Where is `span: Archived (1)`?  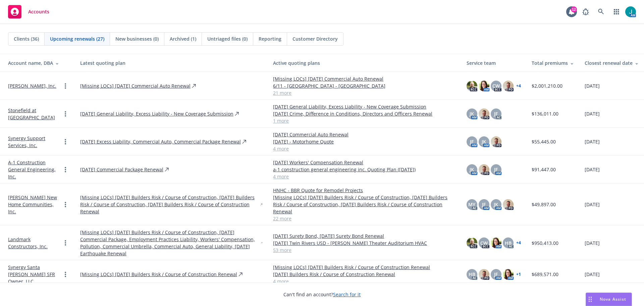
span: Archived (1) is located at coordinates (183, 38).